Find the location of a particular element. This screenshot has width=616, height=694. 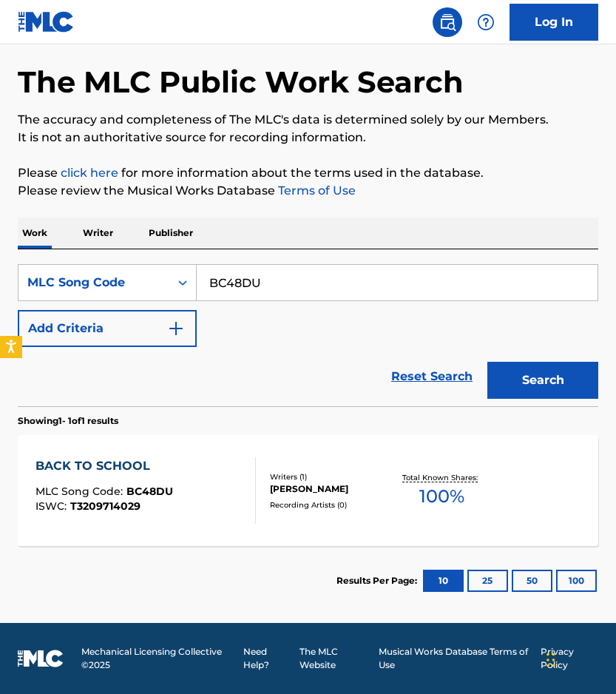

a: Log In is located at coordinates (554, 23).